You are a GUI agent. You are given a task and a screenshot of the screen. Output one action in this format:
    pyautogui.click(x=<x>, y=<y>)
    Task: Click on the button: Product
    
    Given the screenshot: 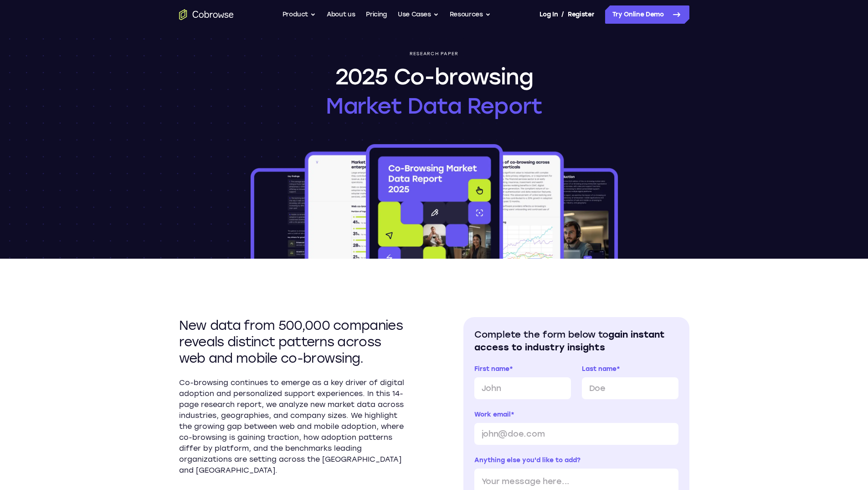 What is the action you would take?
    pyautogui.click(x=299, y=15)
    